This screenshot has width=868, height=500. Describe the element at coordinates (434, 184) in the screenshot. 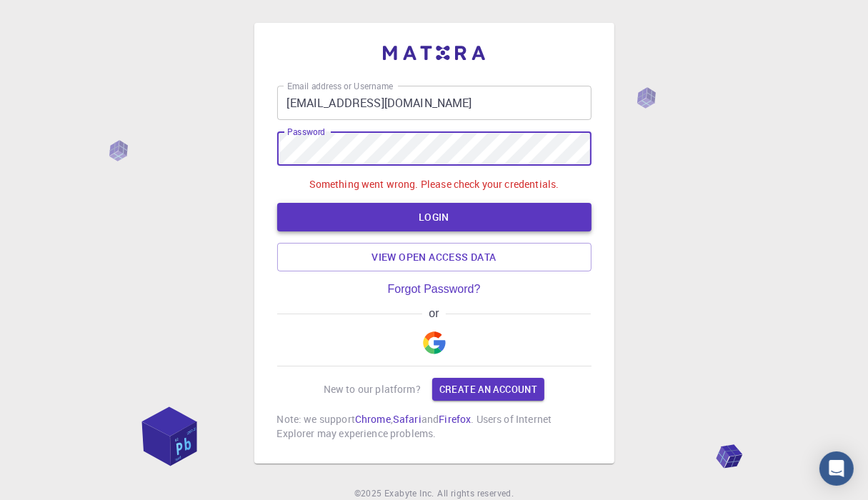

I see `p: Something went wrong. Please check your credentials.` at that location.